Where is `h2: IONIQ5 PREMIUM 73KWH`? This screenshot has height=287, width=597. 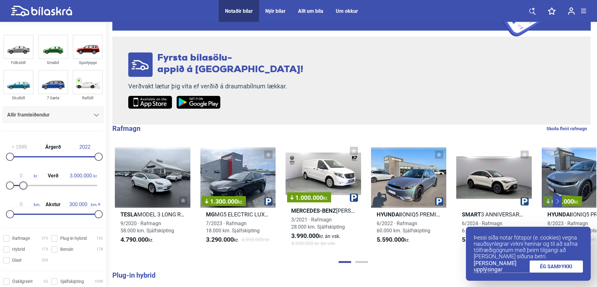 h2: IONIQ5 PREMIUM 73KWH is located at coordinates (409, 214).